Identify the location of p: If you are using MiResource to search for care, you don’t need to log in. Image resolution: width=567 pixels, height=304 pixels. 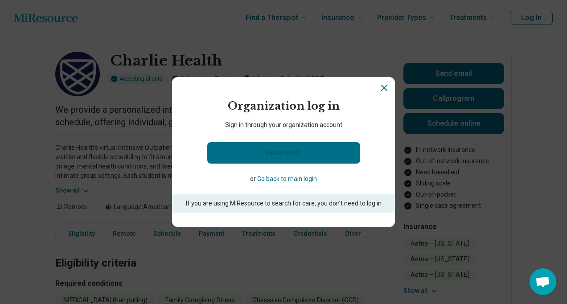
(283, 203).